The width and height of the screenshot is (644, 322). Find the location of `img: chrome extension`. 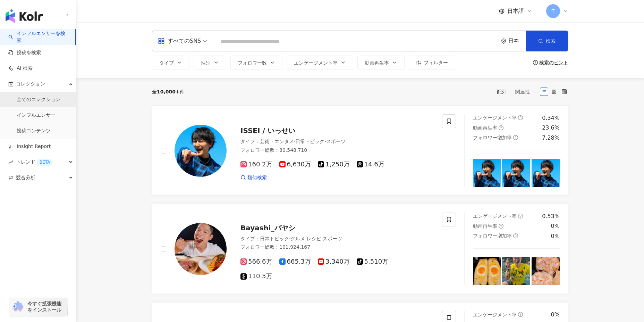

img: chrome extension is located at coordinates (18, 307).